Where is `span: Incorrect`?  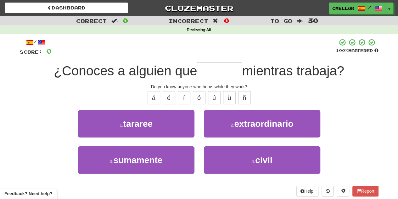 span: Incorrect is located at coordinates (188, 21).